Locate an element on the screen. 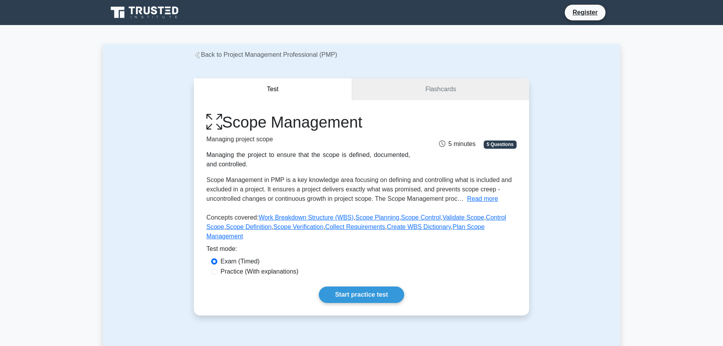  a: Collect Requirements is located at coordinates (355, 227).